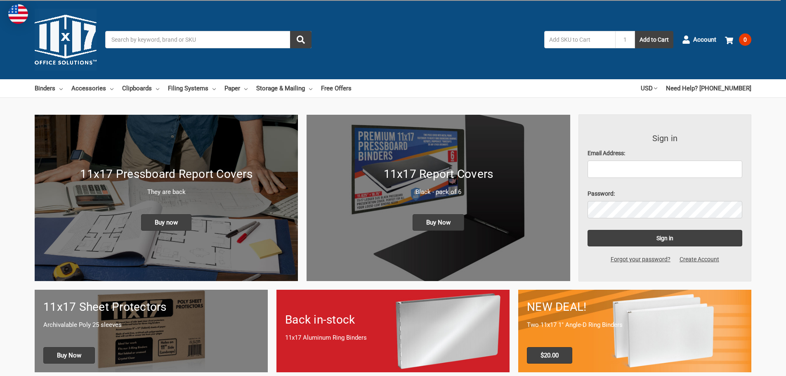 The width and height of the screenshot is (786, 376). Describe the element at coordinates (438, 198) in the screenshot. I see `img: 11x17 Report Covers` at that location.